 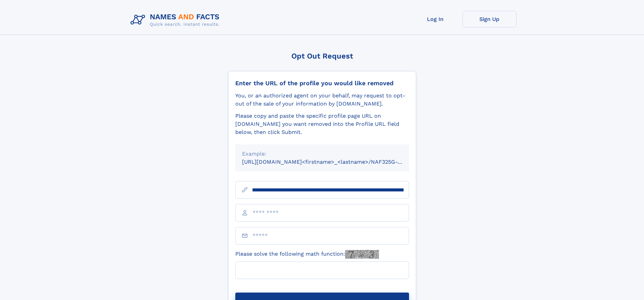 I want to click on img: Logo Names and Facts, so click(x=177, y=20).